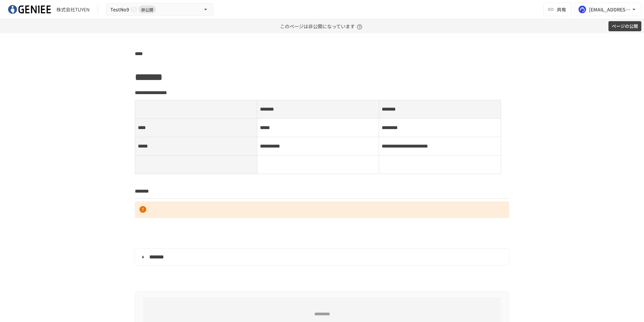 The height and width of the screenshot is (322, 644). What do you see at coordinates (322, 26) in the screenshot?
I see `p: このページは非公開になっています` at bounding box center [322, 26].